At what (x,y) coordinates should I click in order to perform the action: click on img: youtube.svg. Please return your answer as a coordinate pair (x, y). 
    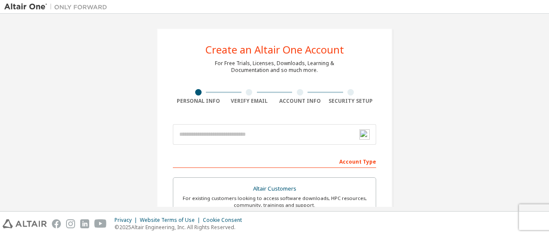
    Looking at the image, I should click on (100, 224).